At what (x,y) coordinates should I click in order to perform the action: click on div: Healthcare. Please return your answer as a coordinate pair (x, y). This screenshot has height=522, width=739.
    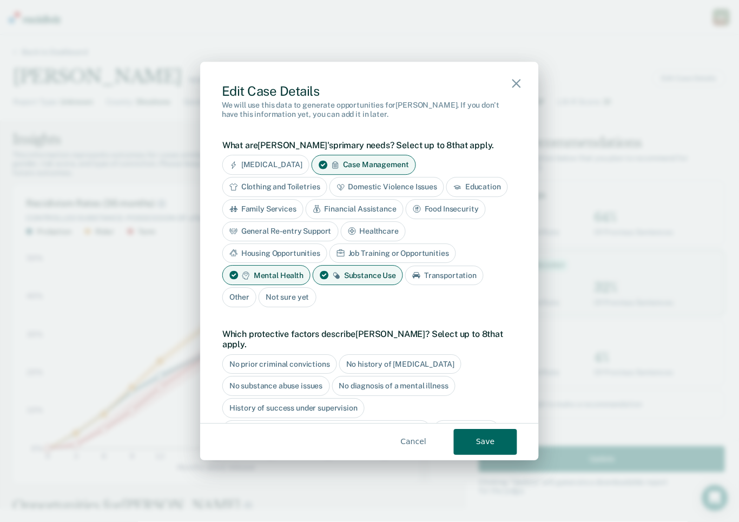
    Looking at the image, I should click on (373, 231).